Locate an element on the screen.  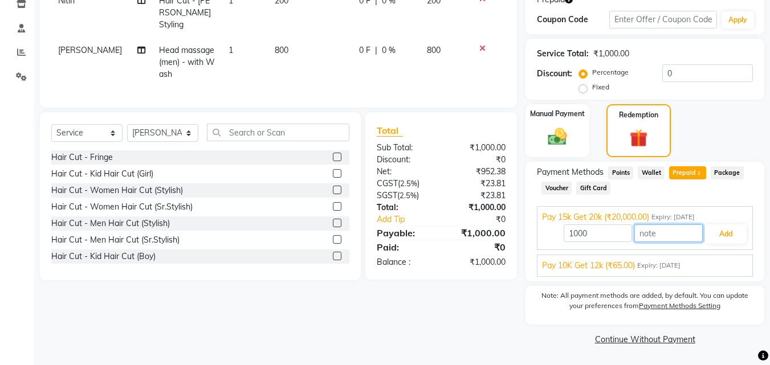
span: Wallet is located at coordinates (651, 173).